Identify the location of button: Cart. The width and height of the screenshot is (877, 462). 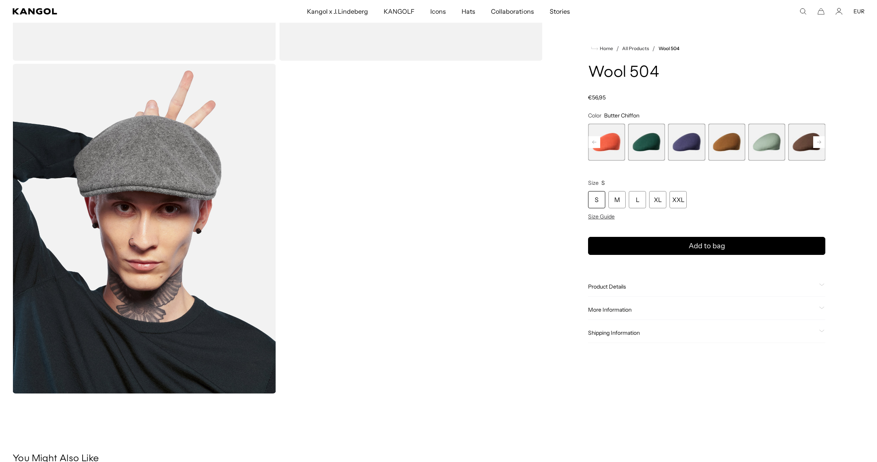
(821, 11).